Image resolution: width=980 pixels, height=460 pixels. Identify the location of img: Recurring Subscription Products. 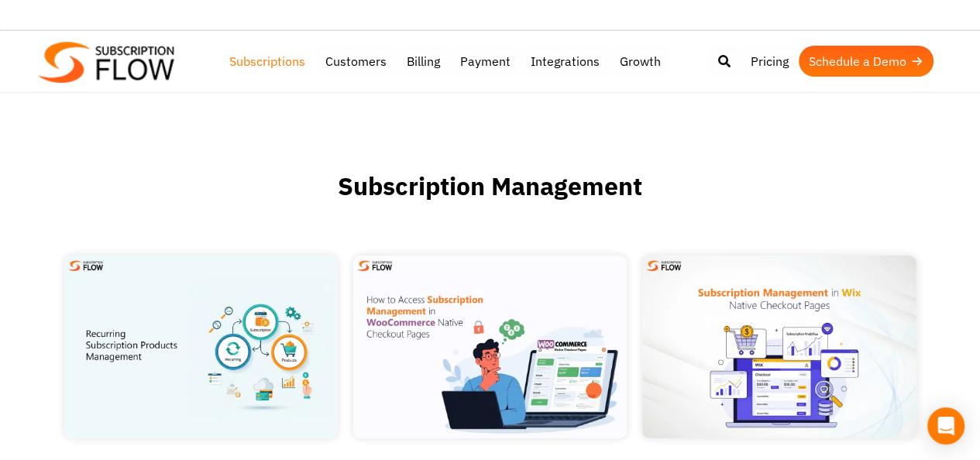
(200, 347).